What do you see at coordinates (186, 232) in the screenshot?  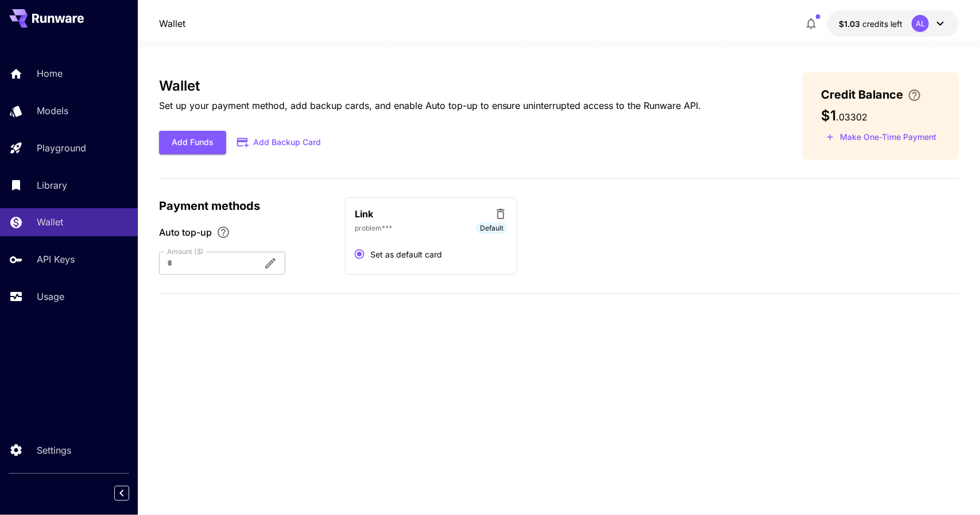 I see `span: Auto top-up` at bounding box center [186, 232].